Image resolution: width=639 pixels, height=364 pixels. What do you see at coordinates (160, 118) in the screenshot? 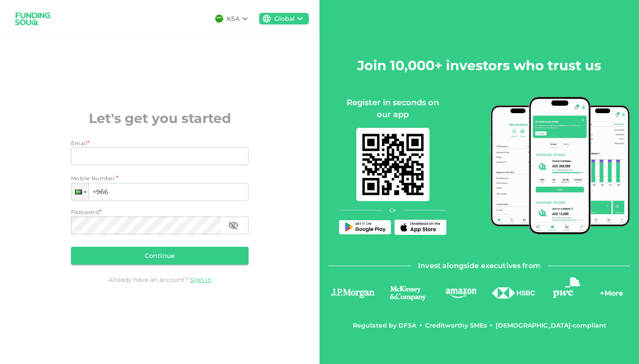
I see `h2: Let's get you started` at bounding box center [160, 118].